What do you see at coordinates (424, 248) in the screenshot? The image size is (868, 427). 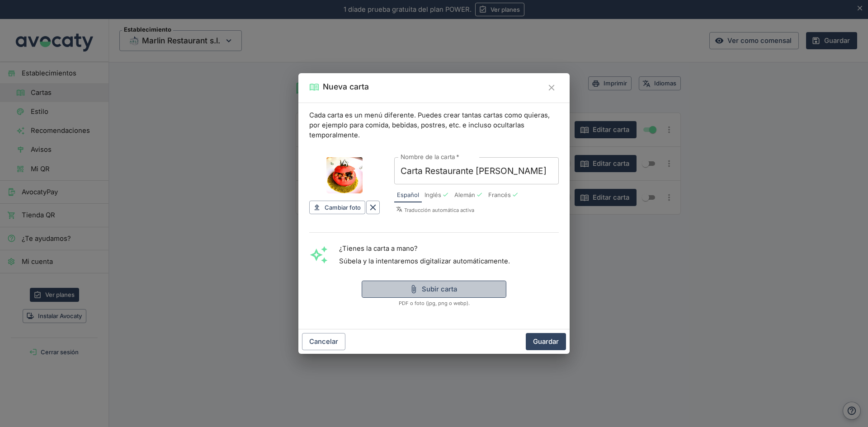 I see `p: ¿Tienes la carta a mano?` at bounding box center [424, 248].